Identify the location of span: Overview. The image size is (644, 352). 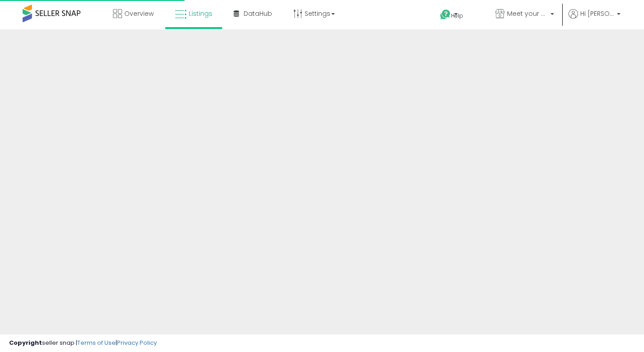
(139, 14).